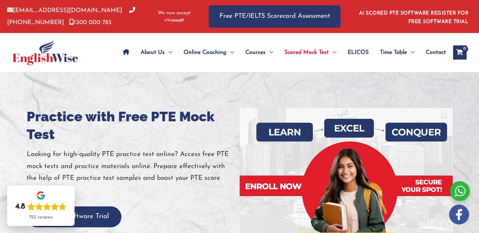  I want to click on span: ELICOS, so click(358, 53).